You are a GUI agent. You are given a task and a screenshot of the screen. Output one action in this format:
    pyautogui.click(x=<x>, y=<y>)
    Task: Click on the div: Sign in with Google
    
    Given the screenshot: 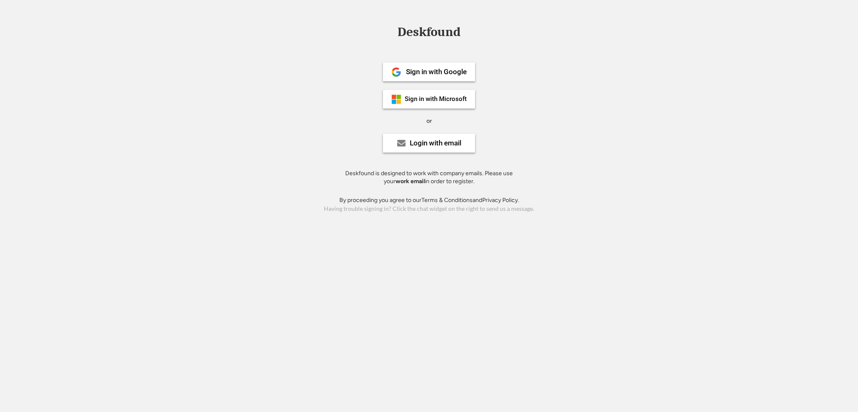 What is the action you would take?
    pyautogui.click(x=436, y=72)
    